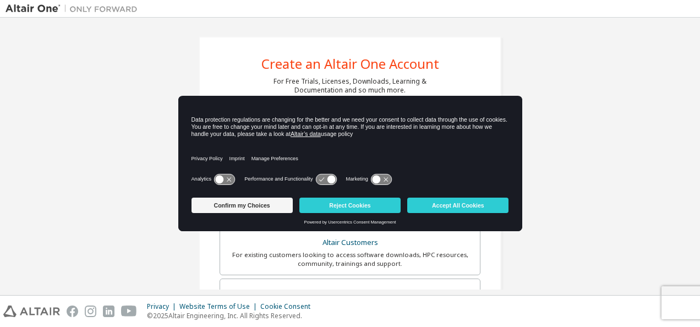 The height and width of the screenshot is (327, 700). I want to click on div: Altair Customers, so click(350, 243).